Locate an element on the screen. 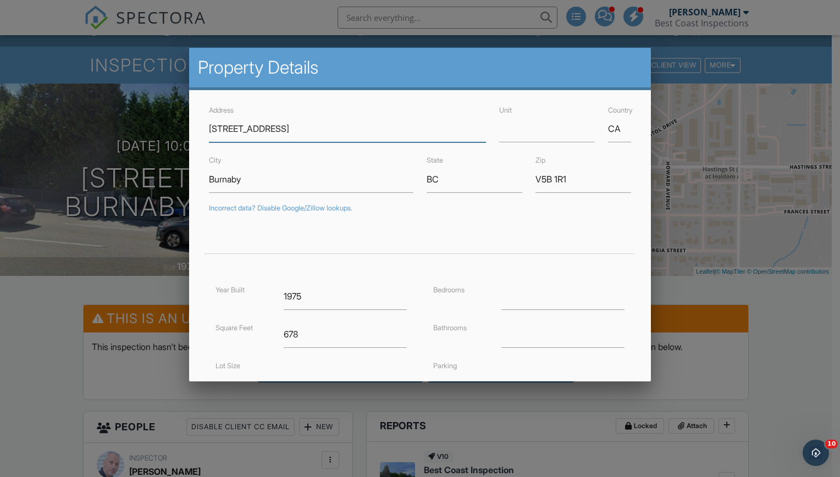 Image resolution: width=840 pixels, height=477 pixels. label: Address is located at coordinates (221, 110).